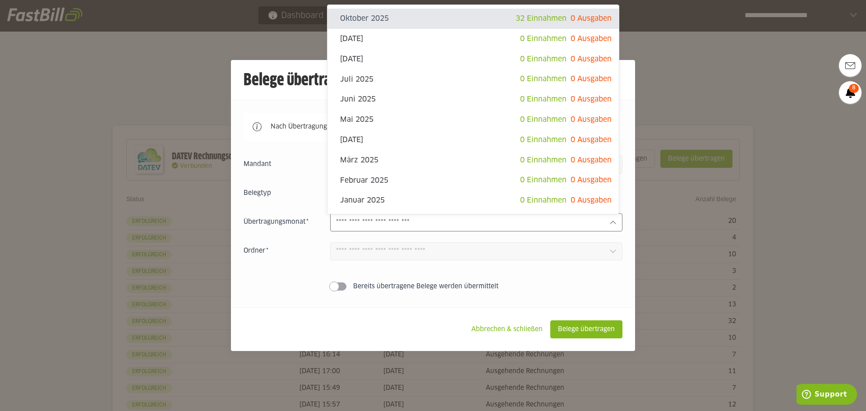 Image resolution: width=866 pixels, height=411 pixels. Describe the element at coordinates (473, 200) in the screenshot. I see `sl-option: Januar 2025` at that location.